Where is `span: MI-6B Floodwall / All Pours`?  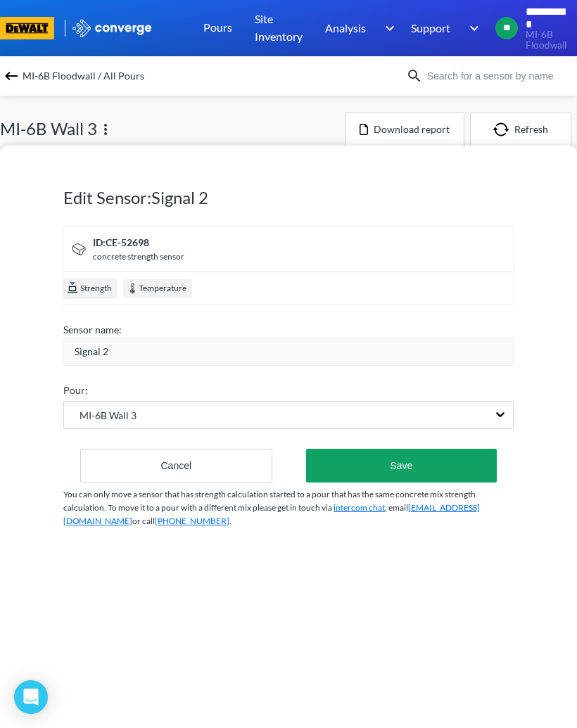
span: MI-6B Floodwall / All Pours is located at coordinates (83, 76).